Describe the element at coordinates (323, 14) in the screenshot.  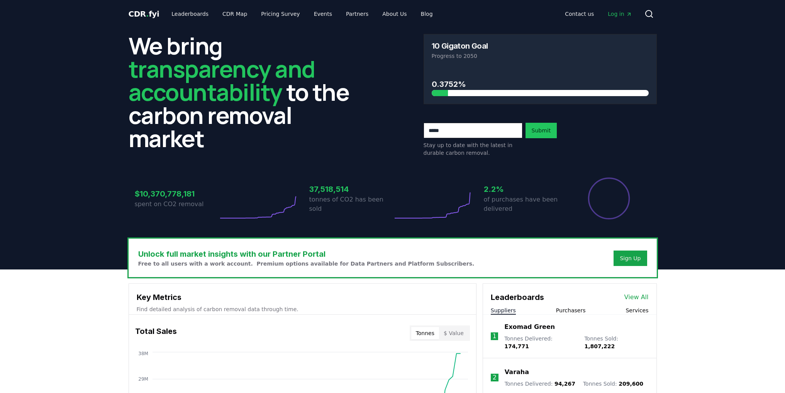
I see `a: Events` at that location.